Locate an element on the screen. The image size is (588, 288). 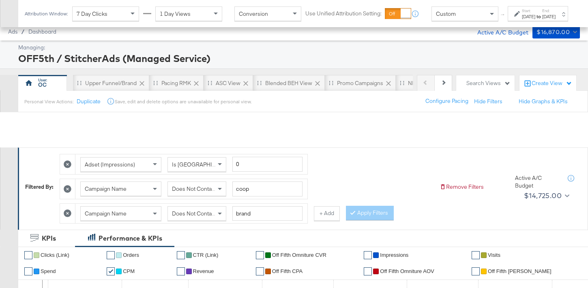
div: OC is located at coordinates (42, 85).